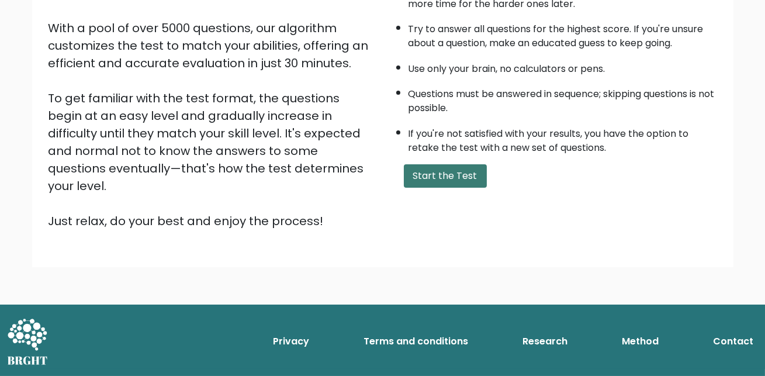  What do you see at coordinates (732, 341) in the screenshot?
I see `a: Contact` at bounding box center [732, 341].